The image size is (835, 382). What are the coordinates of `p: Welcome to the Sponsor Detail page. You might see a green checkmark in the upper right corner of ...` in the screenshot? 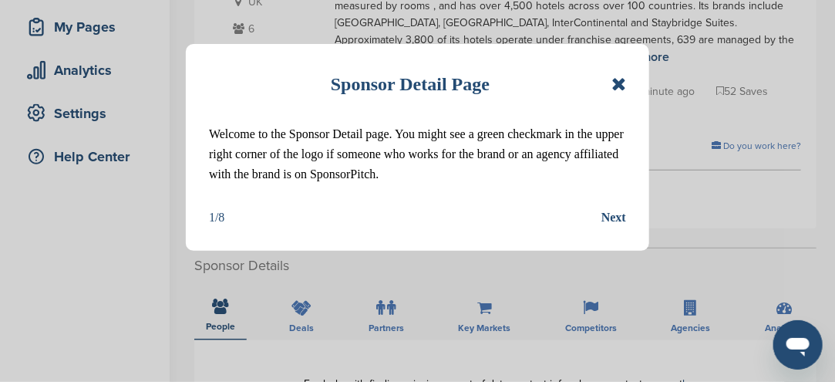 It's located at (417, 154).